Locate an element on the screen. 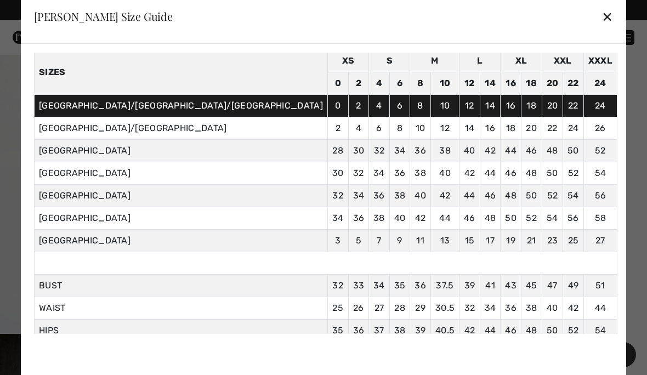 The image size is (647, 375). td: 7 is located at coordinates (379, 241).